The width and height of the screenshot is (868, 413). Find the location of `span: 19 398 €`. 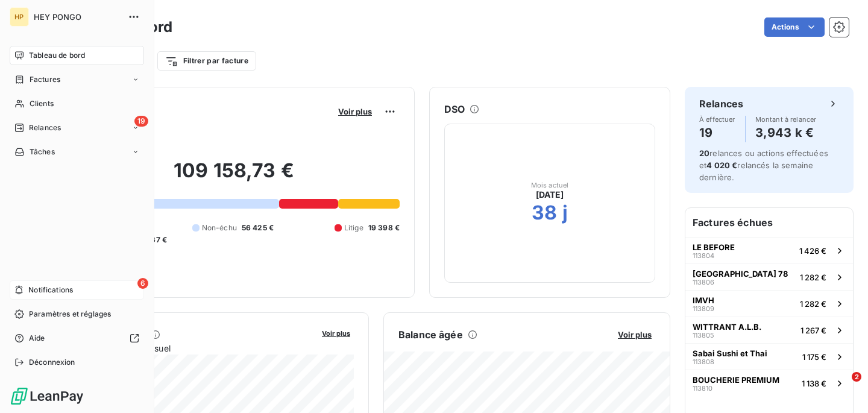

span: 19 398 € is located at coordinates (384, 228).